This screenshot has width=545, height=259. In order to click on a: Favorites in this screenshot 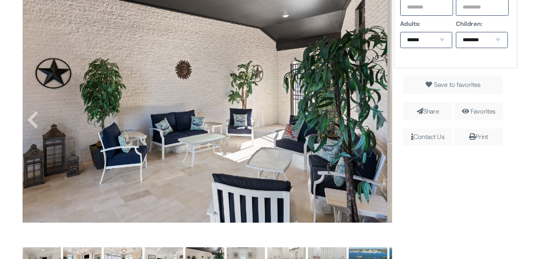, I will do `click(483, 111)`.